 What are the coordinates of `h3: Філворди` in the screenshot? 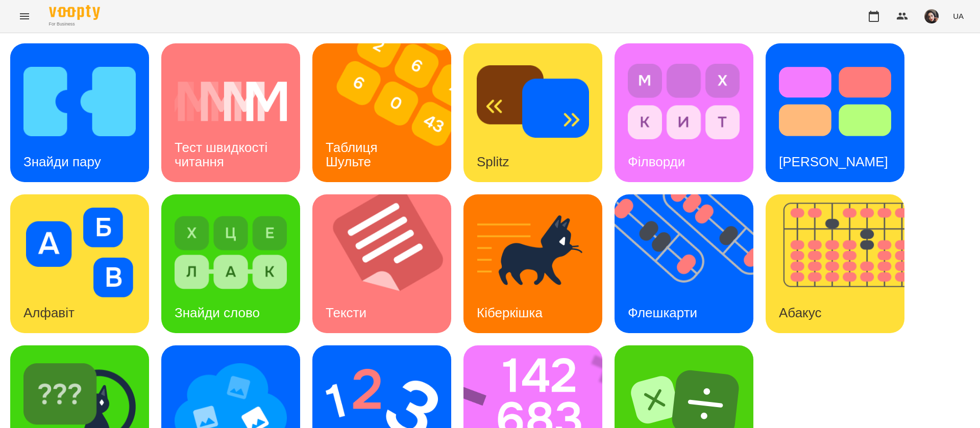 It's located at (656, 161).